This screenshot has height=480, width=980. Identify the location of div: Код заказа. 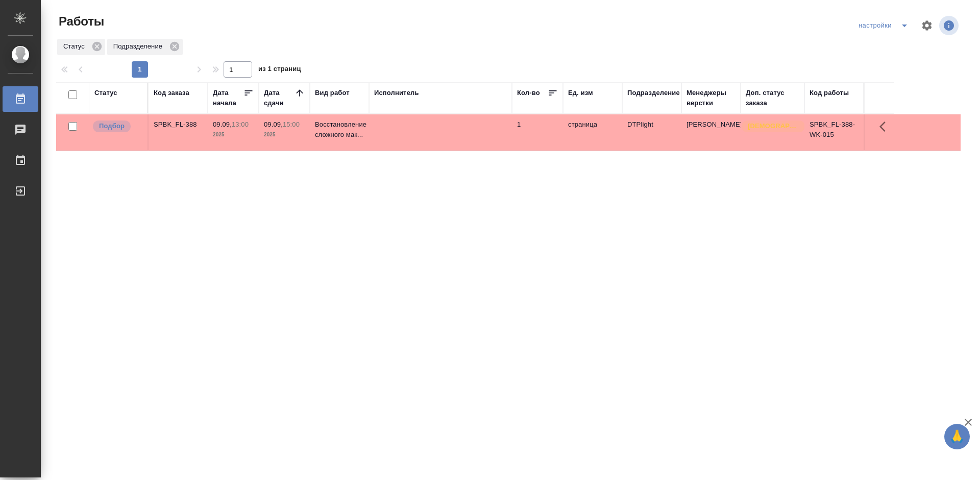
(172, 93).